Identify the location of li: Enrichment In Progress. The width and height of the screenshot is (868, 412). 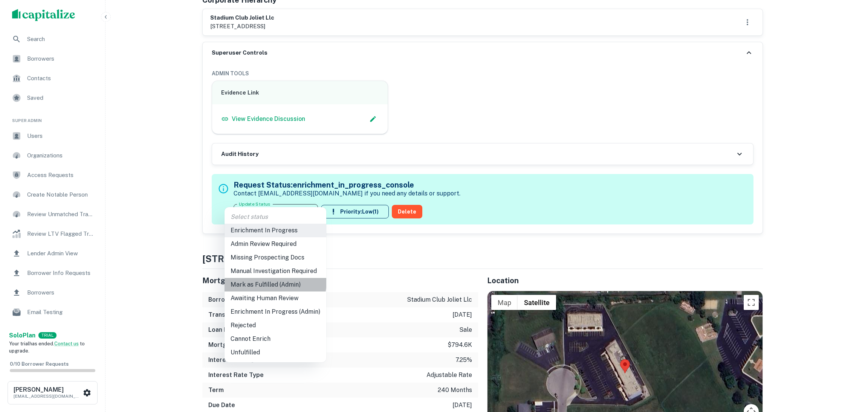
(275, 230).